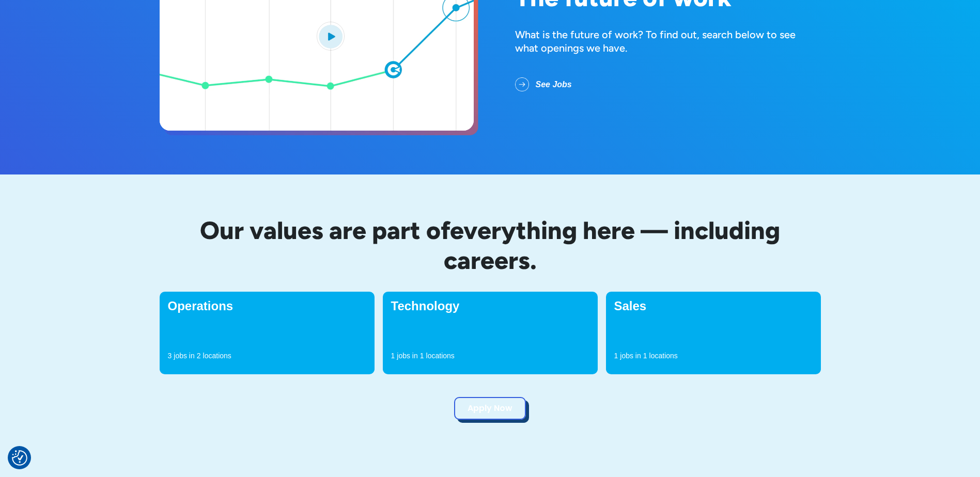 The width and height of the screenshot is (980, 477). I want to click on img: Revisit consent button, so click(20, 458).